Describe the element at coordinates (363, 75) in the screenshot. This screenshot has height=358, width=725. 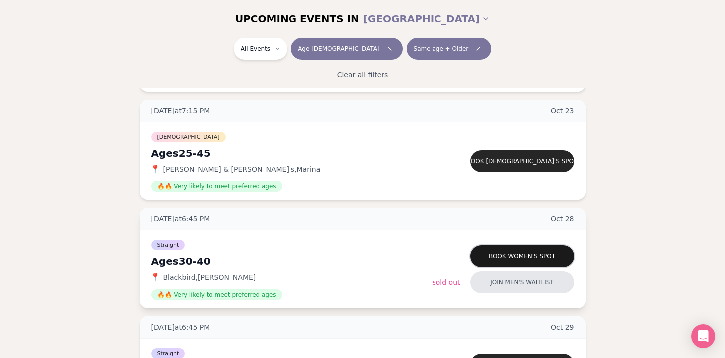
I see `button: Clear all filters` at that location.